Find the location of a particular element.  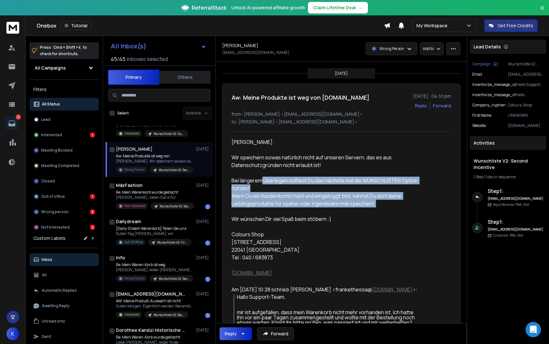

h1: MäxFashion is located at coordinates (129, 185).